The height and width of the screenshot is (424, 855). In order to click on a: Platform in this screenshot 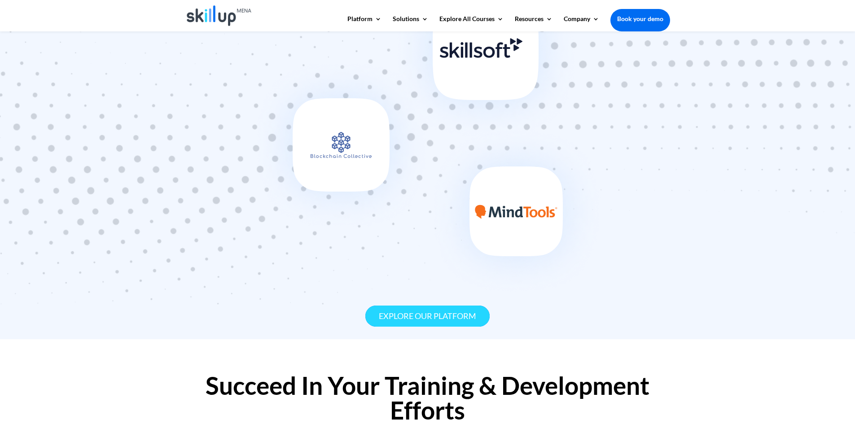, I will do `click(364, 23)`.